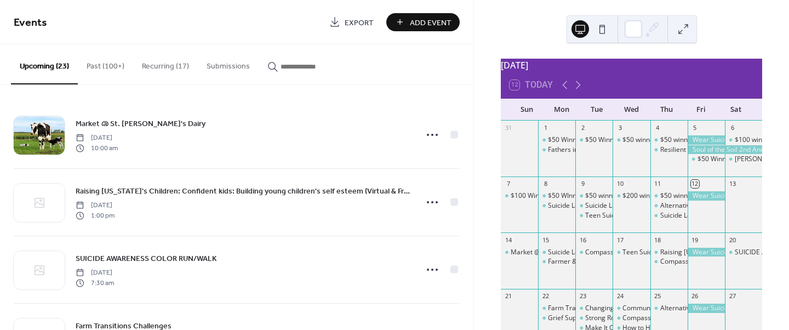 This screenshot has width=789, height=330. Describe the element at coordinates (666, 110) in the screenshot. I see `div: Thu` at that location.